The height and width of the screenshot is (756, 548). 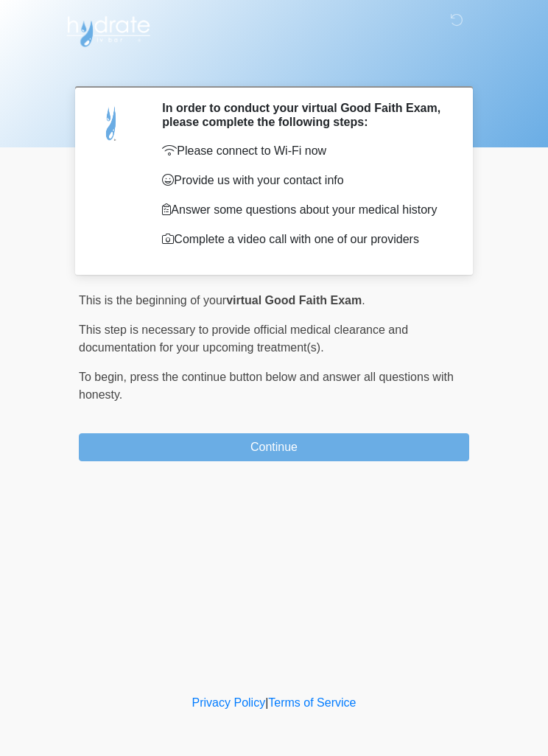 What do you see at coordinates (305, 210) in the screenshot?
I see `p: Answer some questions about your medical history` at bounding box center [305, 210].